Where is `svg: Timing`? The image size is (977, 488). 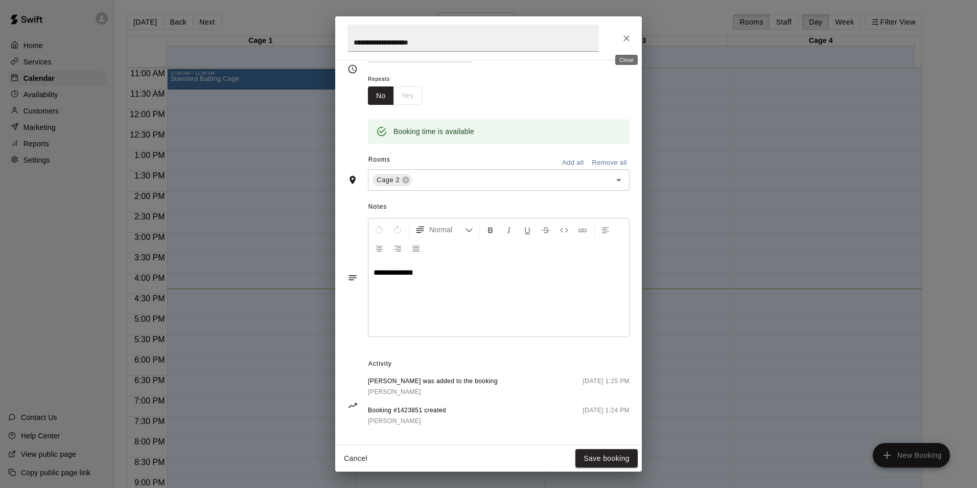
svg: Timing is located at coordinates (353, 69).